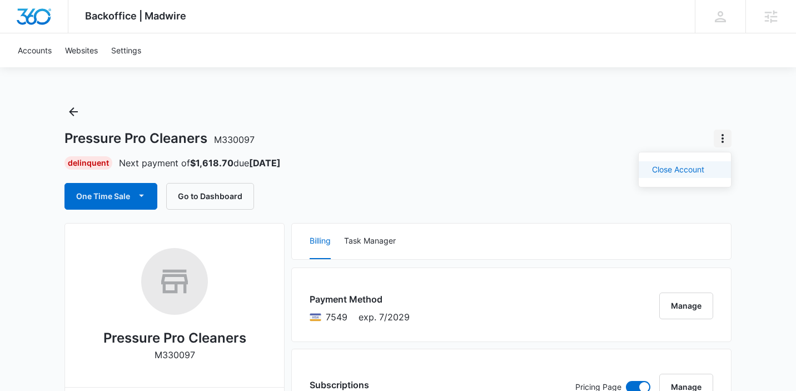  Describe the element at coordinates (210, 196) in the screenshot. I see `a: Go to Dashboard` at that location.